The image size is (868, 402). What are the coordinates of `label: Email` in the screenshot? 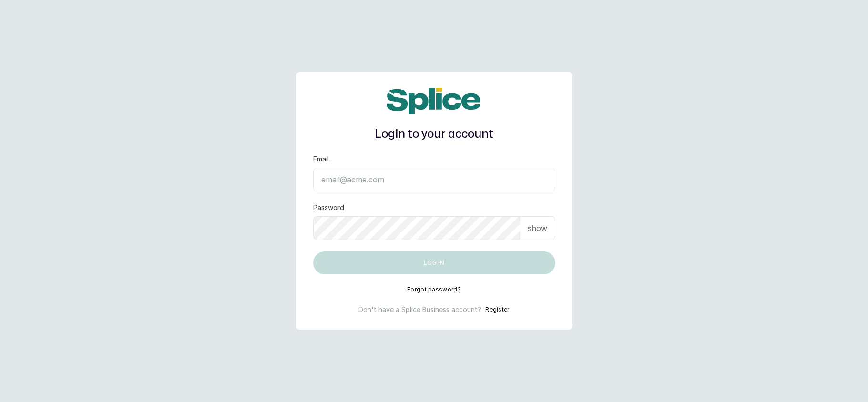 It's located at (321, 159).